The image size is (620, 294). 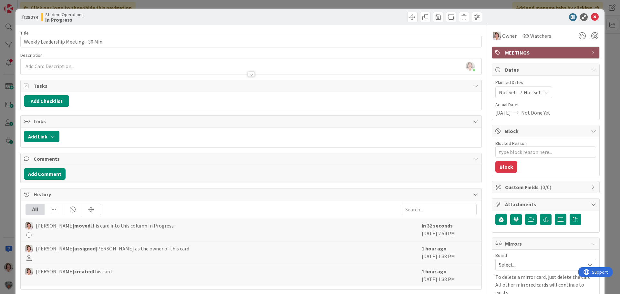 What do you see at coordinates (546, 70) in the screenshot?
I see `span: Dates` at bounding box center [546, 70].